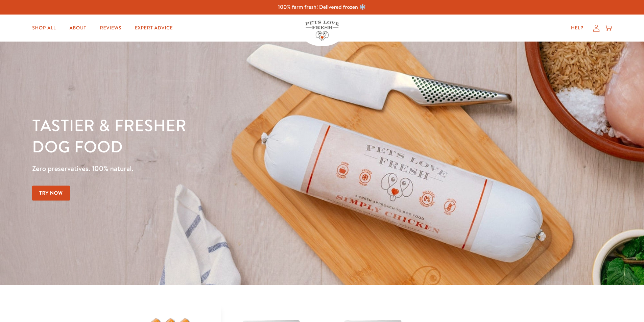 The image size is (644, 322). I want to click on a: About, so click(78, 28).